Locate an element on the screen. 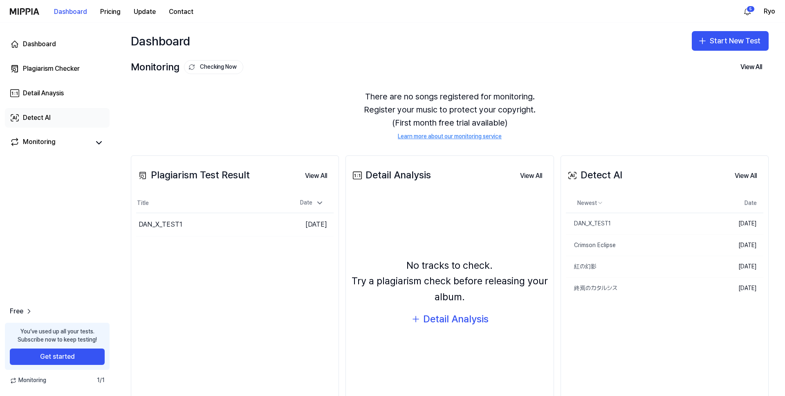  div: 紅の幻影 is located at coordinates (581, 266).